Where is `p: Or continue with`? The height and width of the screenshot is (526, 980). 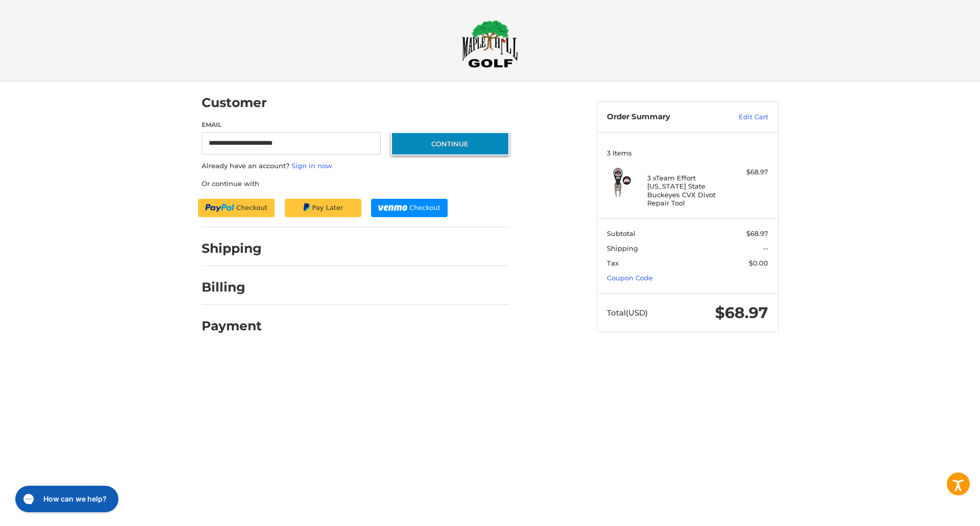 p: Or continue with is located at coordinates (355, 184).